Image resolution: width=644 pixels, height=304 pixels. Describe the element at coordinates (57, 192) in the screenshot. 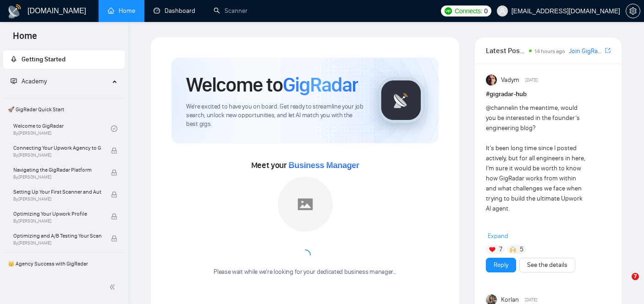

I see `span: Setting Up Your First Scanner and Auto-Bidder` at that location.